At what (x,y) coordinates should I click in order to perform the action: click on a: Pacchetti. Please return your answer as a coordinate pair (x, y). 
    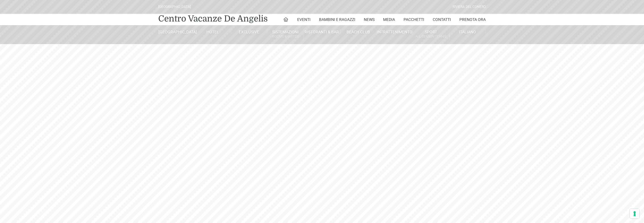
    Looking at the image, I should click on (414, 19).